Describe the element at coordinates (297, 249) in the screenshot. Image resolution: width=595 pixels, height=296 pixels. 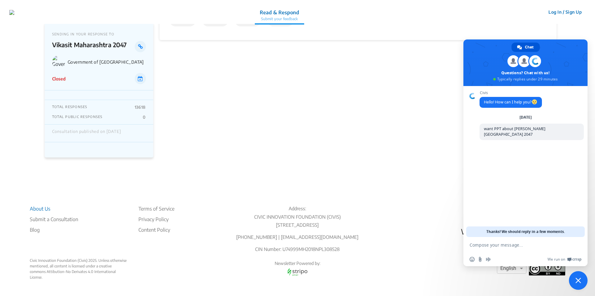
I see `p: CIN Number: U74999MH2018NPL308528` at that location.